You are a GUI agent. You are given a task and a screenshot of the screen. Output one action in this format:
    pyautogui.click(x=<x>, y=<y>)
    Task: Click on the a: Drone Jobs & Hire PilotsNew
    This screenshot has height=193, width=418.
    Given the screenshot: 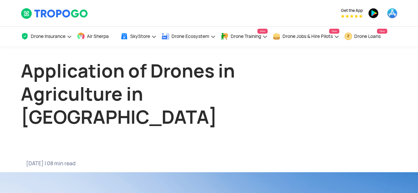 What is the action you would take?
    pyautogui.click(x=306, y=36)
    